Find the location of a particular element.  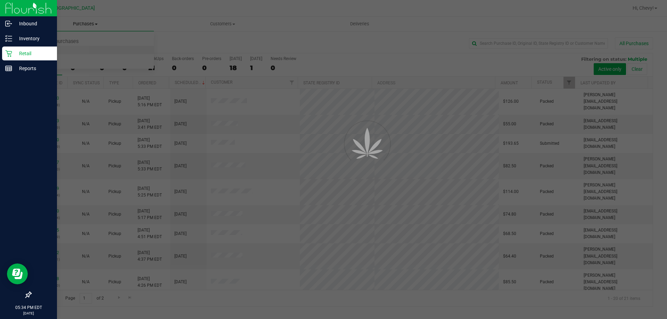

p: Inventory is located at coordinates (33, 39).